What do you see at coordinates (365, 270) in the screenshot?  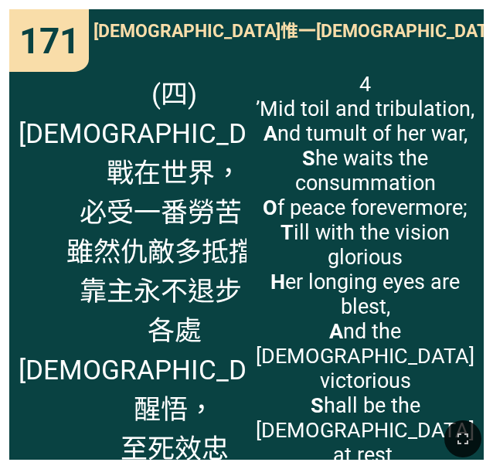 I see `span: 4 ’Mid toil and tribulation, nd tumult of her war, he waits the consummation f peace forevermore;...` at bounding box center [365, 270].